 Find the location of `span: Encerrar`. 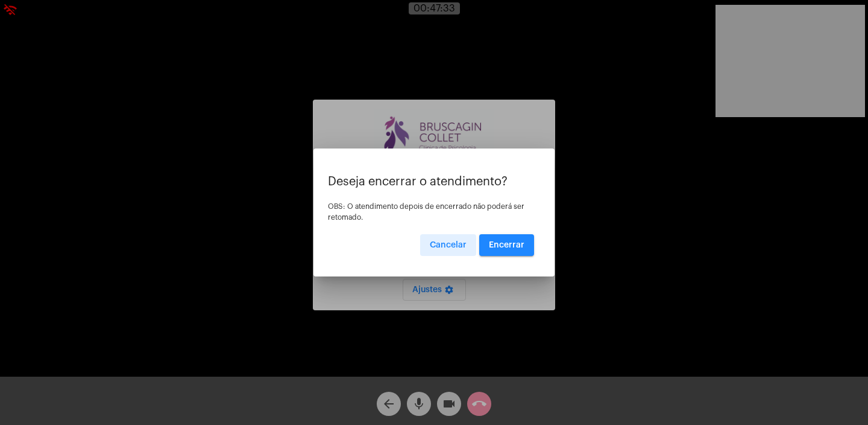

span: Encerrar is located at coordinates (506, 245).